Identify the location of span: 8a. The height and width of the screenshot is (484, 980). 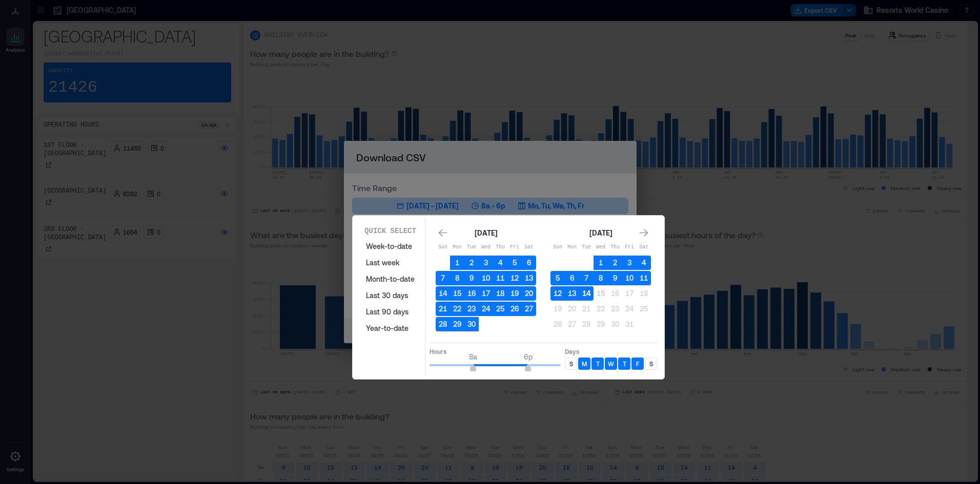
(473, 356).